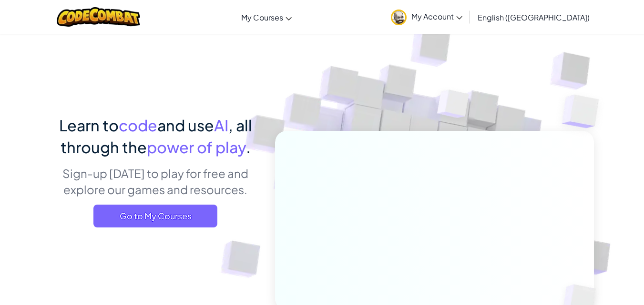 Image resolution: width=644 pixels, height=305 pixels. What do you see at coordinates (427, 17) in the screenshot?
I see `a: My Account` at bounding box center [427, 17].